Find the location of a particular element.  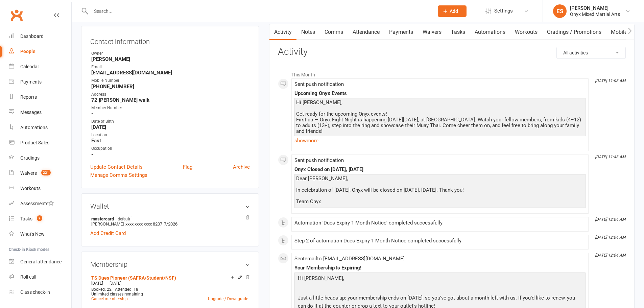

a: Archive is located at coordinates (241, 167).